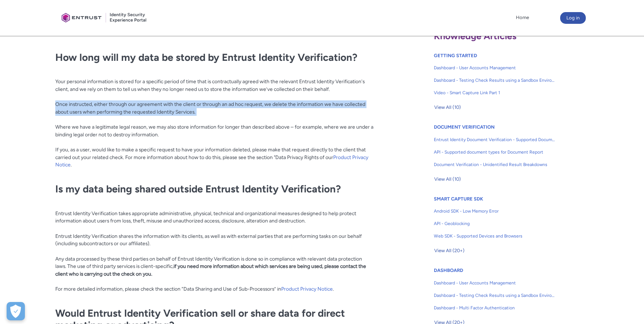 The image size is (644, 324). Describe the element at coordinates (16, 311) in the screenshot. I see `div: Cookie Preferences` at that location.